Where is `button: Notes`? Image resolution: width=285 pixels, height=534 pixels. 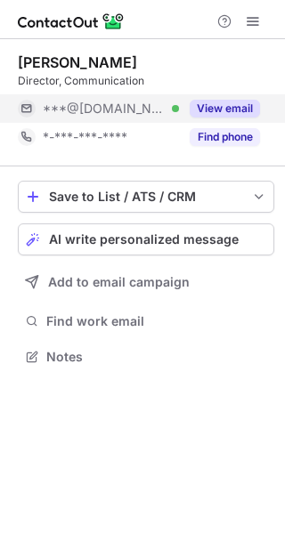
button: Notes is located at coordinates (146, 357).